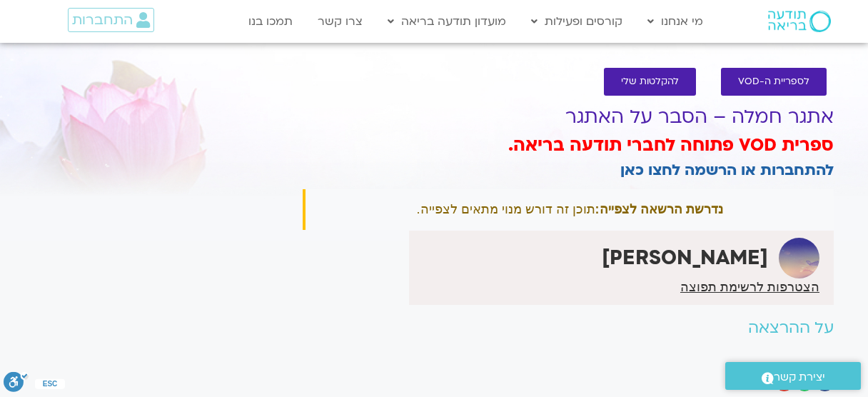 Image resolution: width=868 pixels, height=397 pixels. What do you see at coordinates (649, 81) in the screenshot?
I see `span: להקלטות שלי` at bounding box center [649, 81].